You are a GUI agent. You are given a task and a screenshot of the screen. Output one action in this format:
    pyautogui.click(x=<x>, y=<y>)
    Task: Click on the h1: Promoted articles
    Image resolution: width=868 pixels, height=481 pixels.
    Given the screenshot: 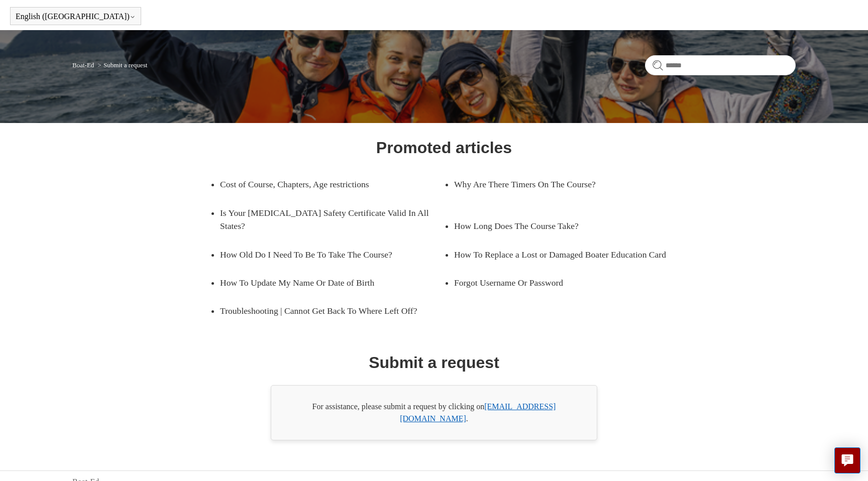 What is the action you would take?
    pyautogui.click(x=444, y=147)
    